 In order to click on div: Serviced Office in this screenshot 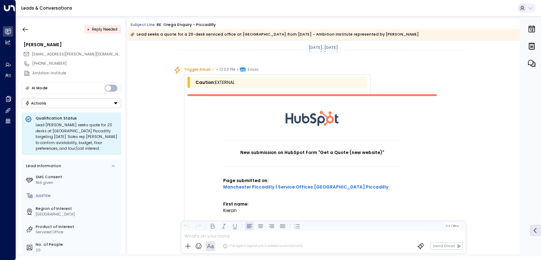, I will do `click(77, 232)`.